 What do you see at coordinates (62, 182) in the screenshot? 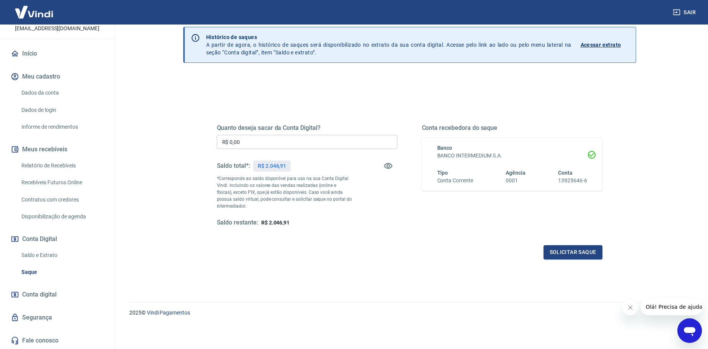
I see `a: Recebíveis Futuros Online` at bounding box center [62, 182].